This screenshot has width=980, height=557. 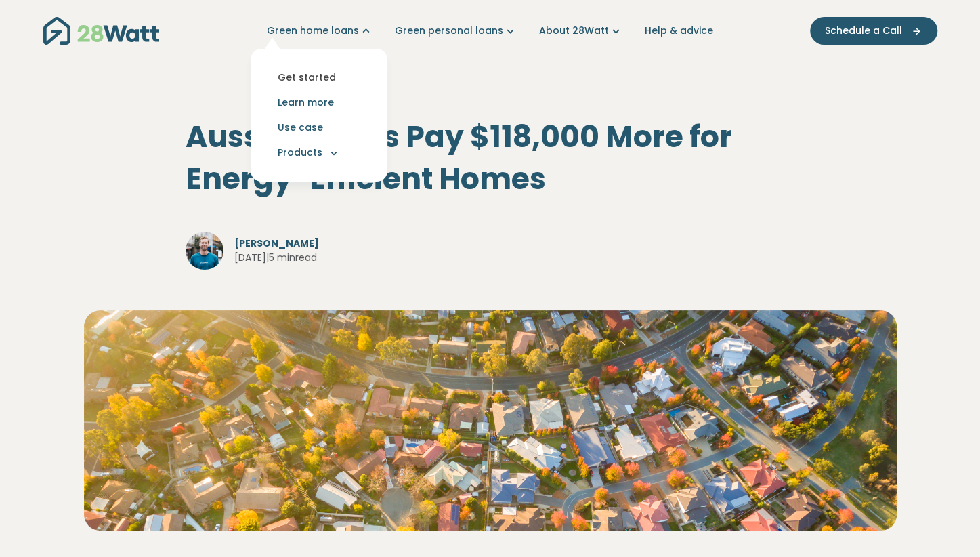 I want to click on button: Products, so click(x=319, y=152).